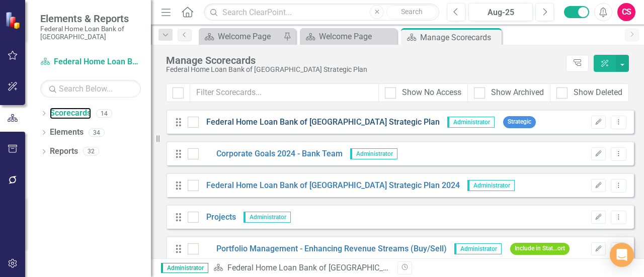 Image resolution: width=644 pixels, height=277 pixels. What do you see at coordinates (284, 93) in the screenshot?
I see `input: Filter Scorecards...` at bounding box center [284, 93].